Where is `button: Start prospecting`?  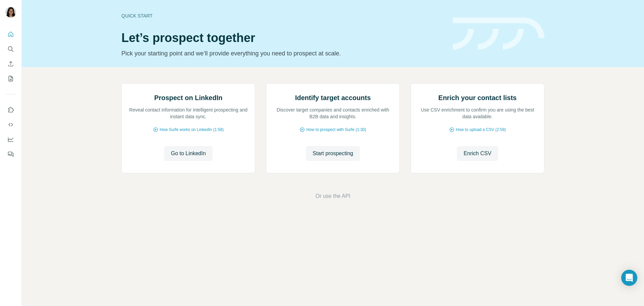
button: Start prospecting is located at coordinates (333, 154).